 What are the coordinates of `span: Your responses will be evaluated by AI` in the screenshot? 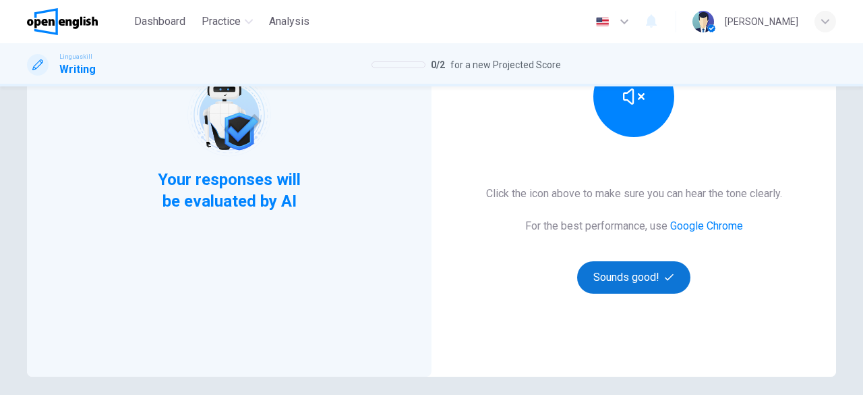 It's located at (229, 190).